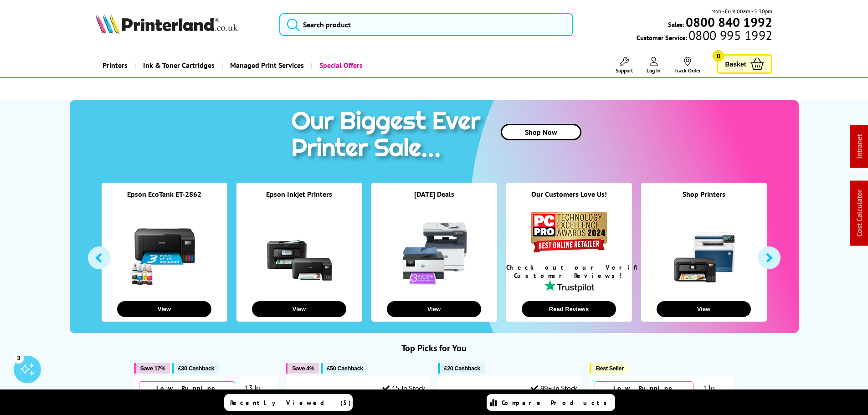 The height and width of the screenshot is (415, 868). What do you see at coordinates (345, 368) in the screenshot?
I see `span: £50 Cashback` at bounding box center [345, 368].